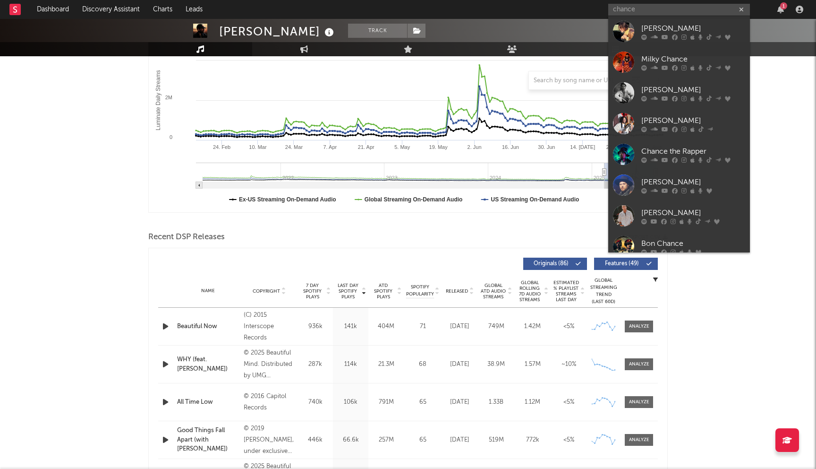 The height and width of the screenshot is (469, 816). What do you see at coordinates (294, 147) in the screenshot?
I see `text: 24. Mar` at bounding box center [294, 147].